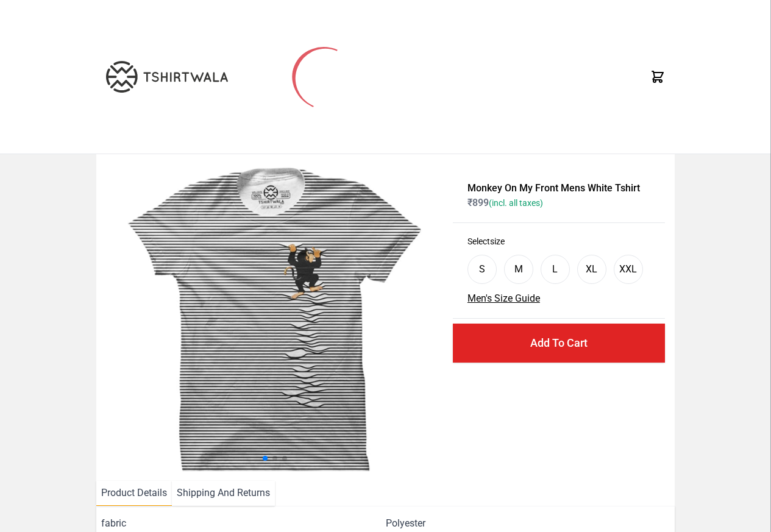  I want to click on span: fabric, so click(244, 524).